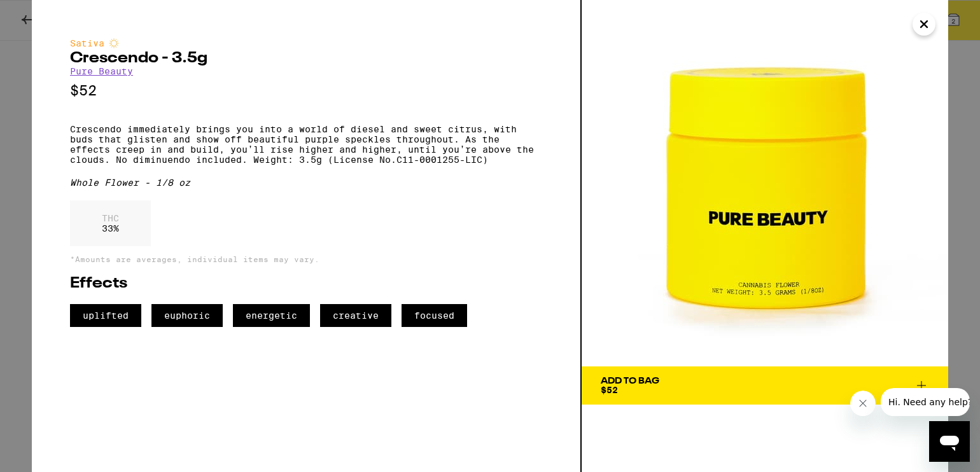 The image size is (980, 472). I want to click on p: Crescendo immediately brings you into a world of diesel and sweet citrus, with buds that glisten ..., so click(306, 144).